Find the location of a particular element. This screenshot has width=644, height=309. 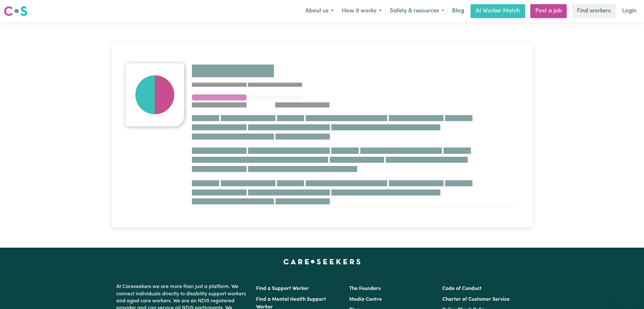

a: Login is located at coordinates (629, 11).